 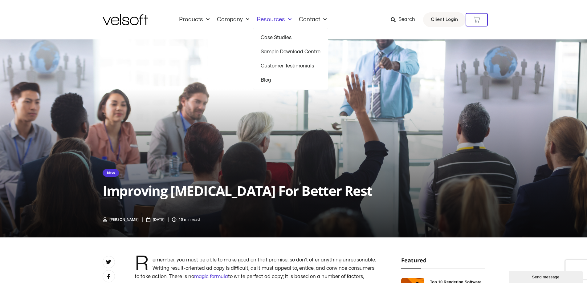 What do you see at coordinates (290, 66) in the screenshot?
I see `a: Customer Testimonials` at bounding box center [290, 66].